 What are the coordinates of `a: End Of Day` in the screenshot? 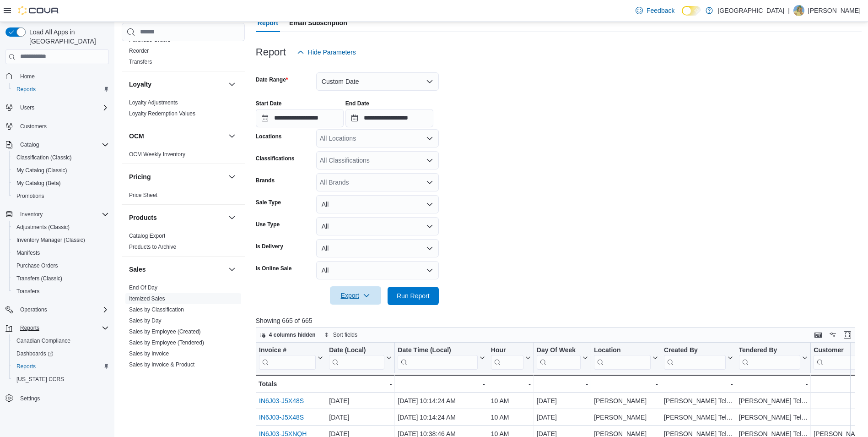 It's located at (143, 288).